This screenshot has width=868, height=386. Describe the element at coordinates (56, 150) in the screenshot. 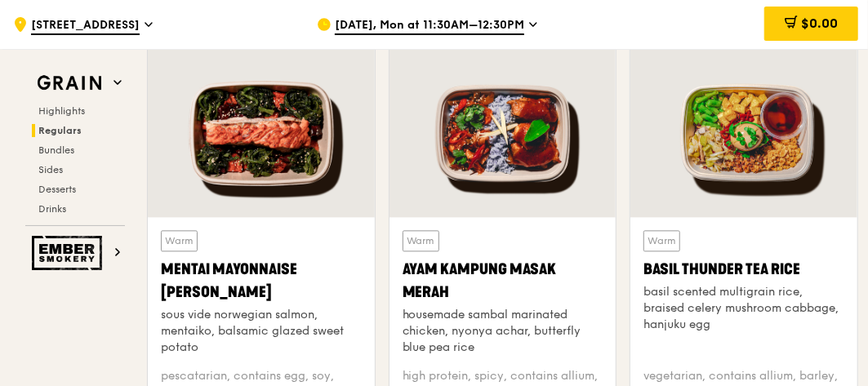

I see `span: Bundles` at that location.